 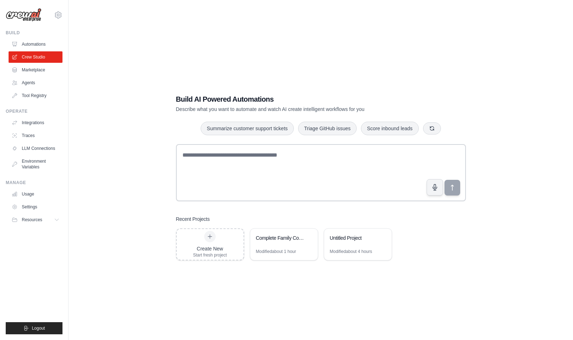 What do you see at coordinates (432, 128) in the screenshot?
I see `button: Get new suggestions` at bounding box center [432, 128].